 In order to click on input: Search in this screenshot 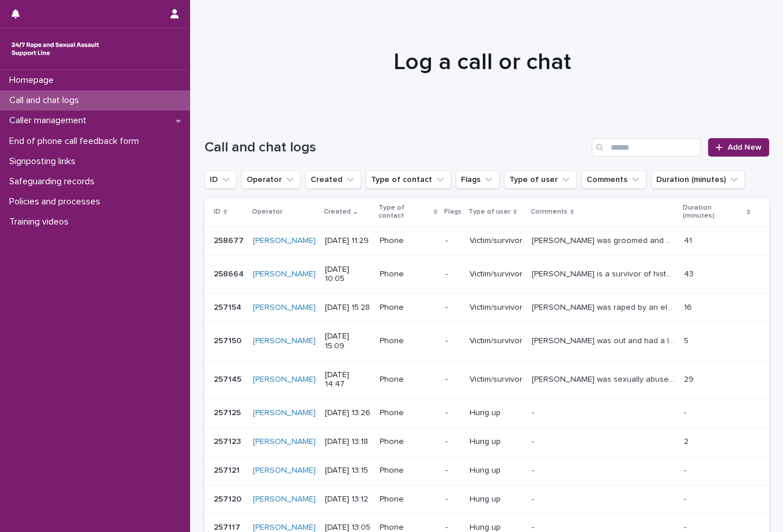, I will do `click(646, 147)`.